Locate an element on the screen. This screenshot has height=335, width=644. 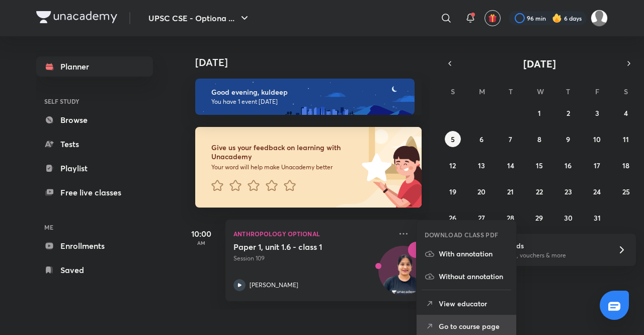
button: October 25, 2025 is located at coordinates (626, 191).